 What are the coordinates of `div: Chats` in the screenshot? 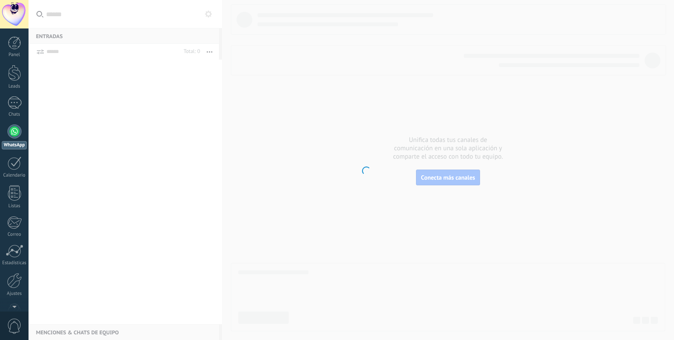 It's located at (14, 115).